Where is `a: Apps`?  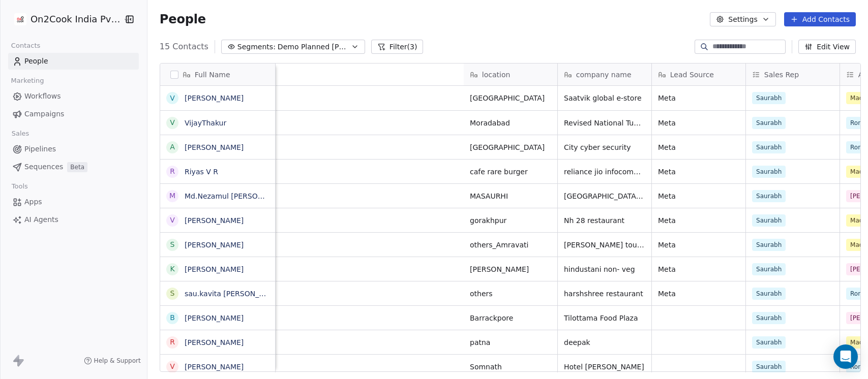 a: Apps is located at coordinates (73, 202).